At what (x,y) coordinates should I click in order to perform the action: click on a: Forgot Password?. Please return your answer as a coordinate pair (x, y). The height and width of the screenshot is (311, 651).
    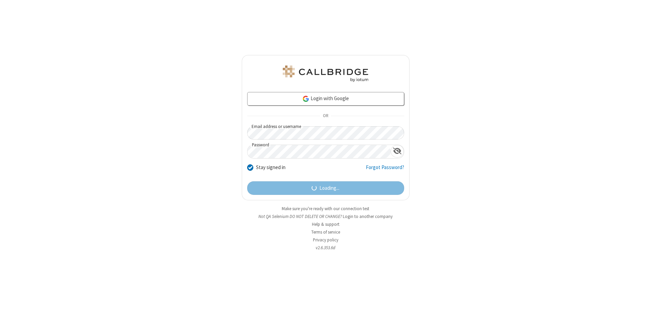
    Looking at the image, I should click on (385, 170).